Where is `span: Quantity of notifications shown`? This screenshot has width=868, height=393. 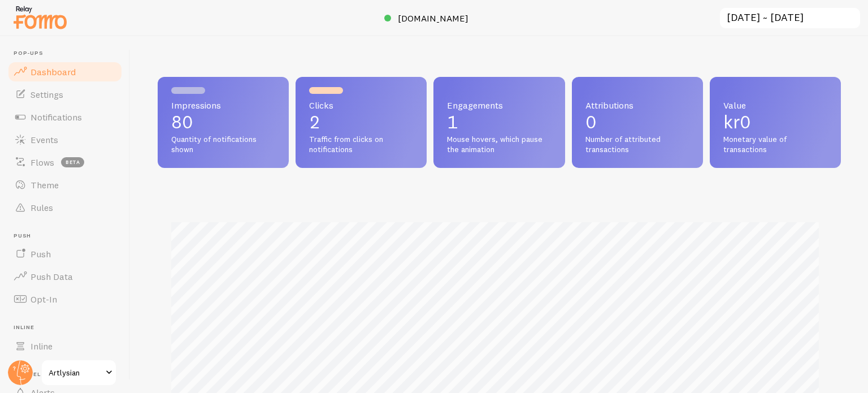
span: Quantity of notifications shown is located at coordinates (223, 144).